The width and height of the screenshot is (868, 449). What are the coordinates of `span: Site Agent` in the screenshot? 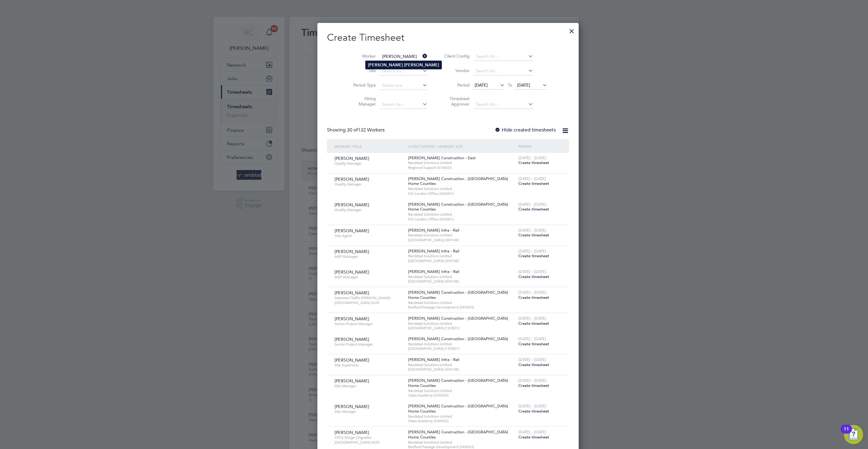 It's located at (369, 236).